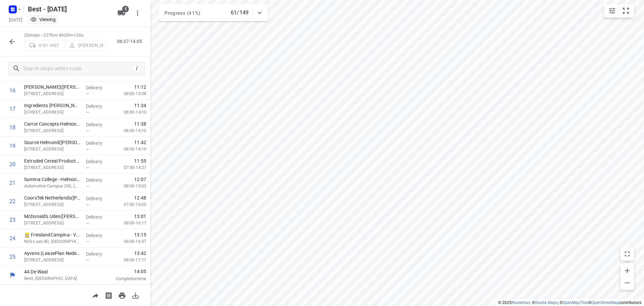 This screenshot has width=644, height=306. I want to click on span: 11:38, so click(140, 124).